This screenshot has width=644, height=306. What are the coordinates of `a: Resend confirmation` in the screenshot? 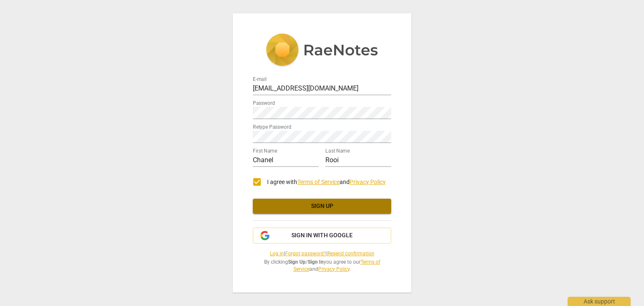 It's located at (351, 254).